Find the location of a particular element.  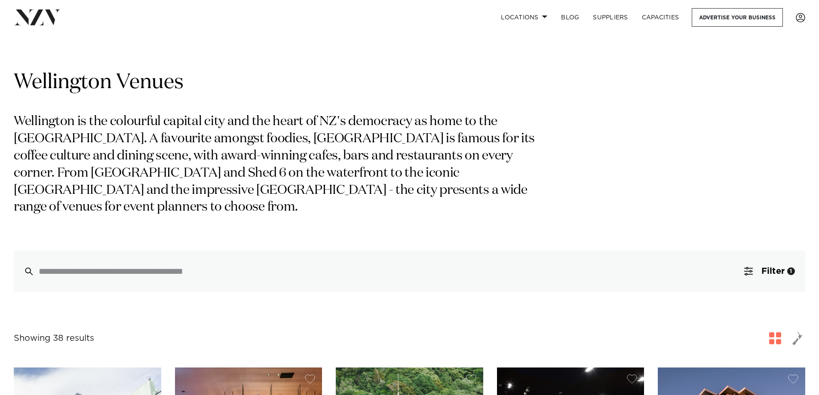

a: Locations is located at coordinates (524, 17).